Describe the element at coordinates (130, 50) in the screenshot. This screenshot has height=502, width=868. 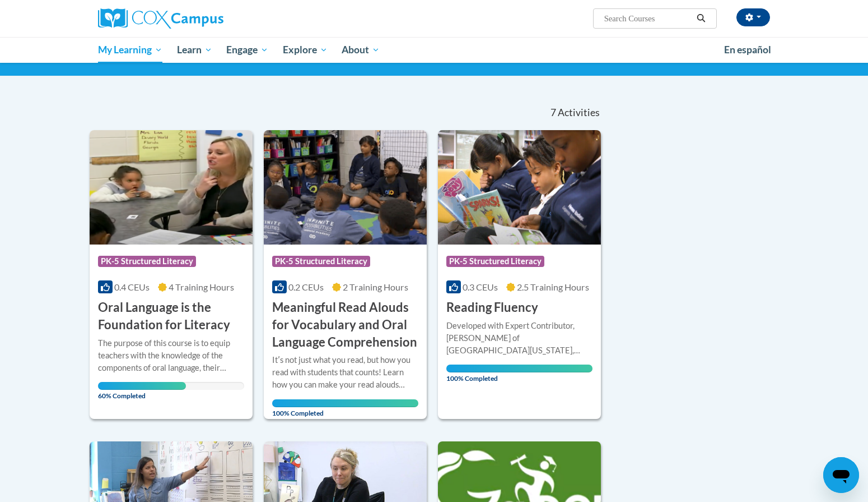
I see `span: My Learning` at that location.